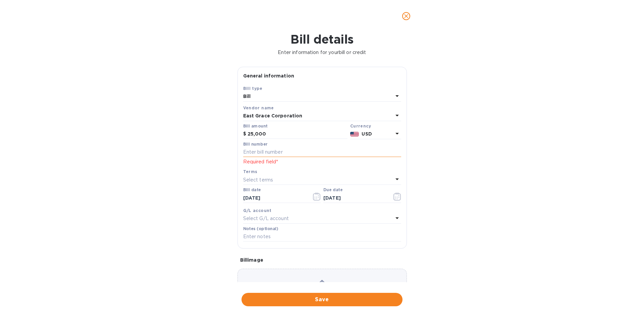  I want to click on b: G/L account, so click(257, 210).